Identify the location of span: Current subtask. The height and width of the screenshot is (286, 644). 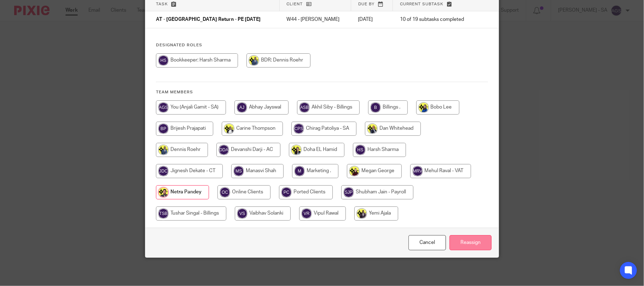
(422, 4).